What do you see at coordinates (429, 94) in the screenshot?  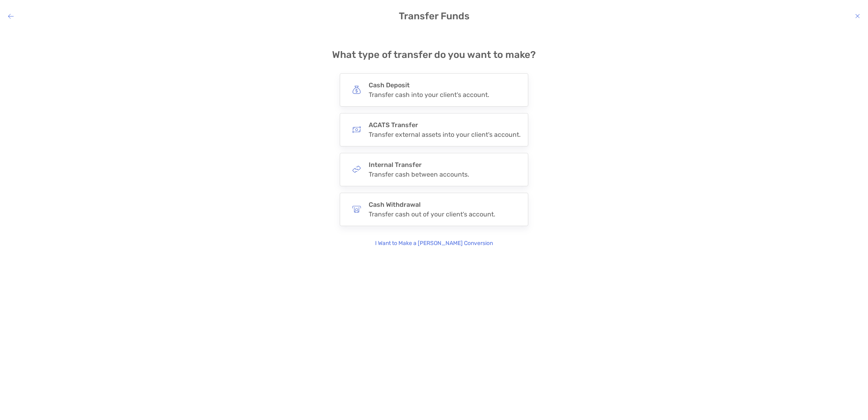 I see `div: Transfer cash into your client's account.` at bounding box center [429, 94].